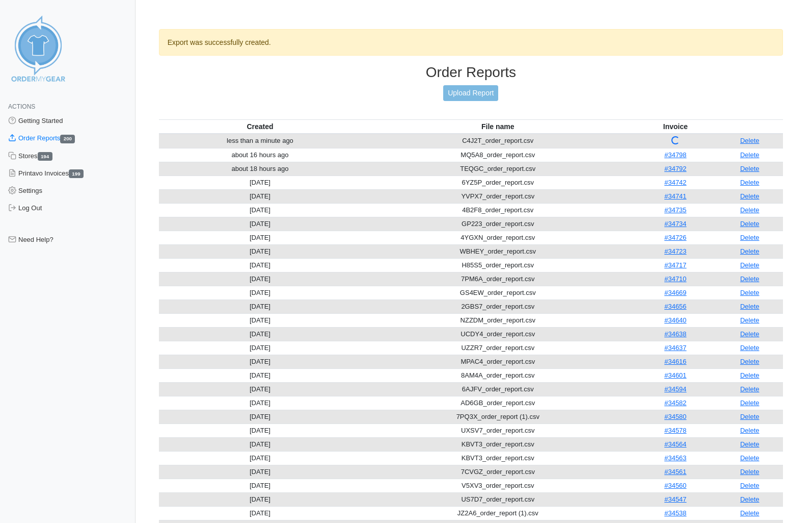 This screenshot has width=812, height=523. I want to click on a: #34560, so click(675, 485).